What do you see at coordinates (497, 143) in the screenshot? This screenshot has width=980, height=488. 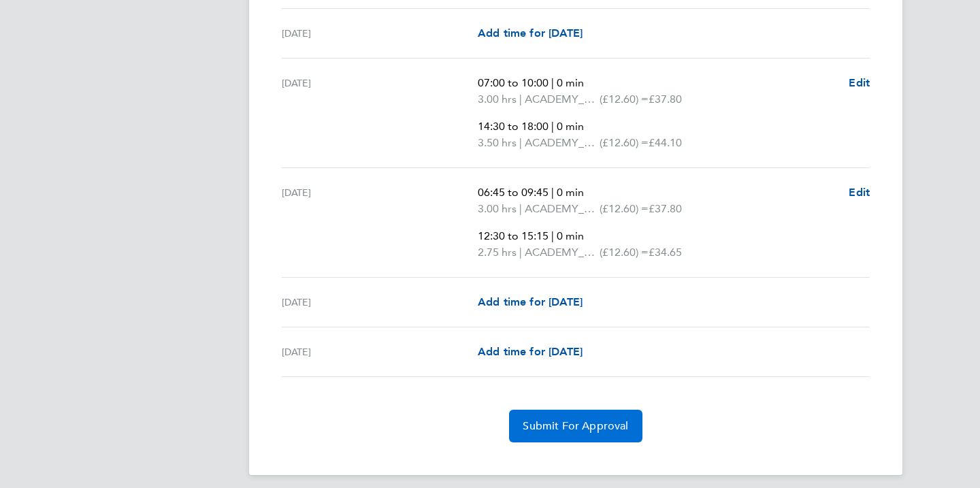 I see `span: 3.50 hrs` at bounding box center [497, 143].